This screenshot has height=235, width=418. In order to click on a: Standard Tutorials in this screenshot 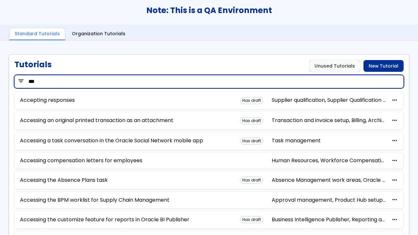, I will do `click(37, 34)`.